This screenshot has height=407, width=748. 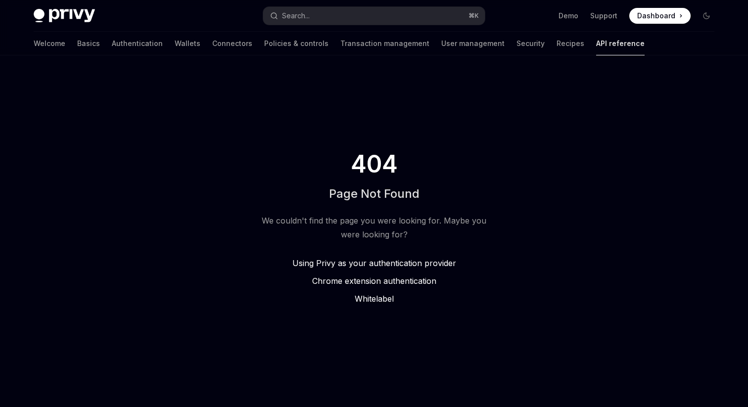 I want to click on a: Security, so click(x=531, y=44).